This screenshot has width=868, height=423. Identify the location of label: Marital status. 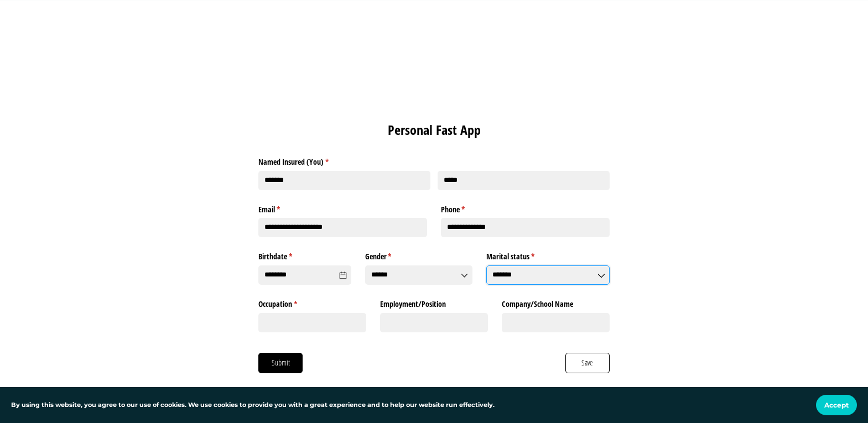
(548, 255).